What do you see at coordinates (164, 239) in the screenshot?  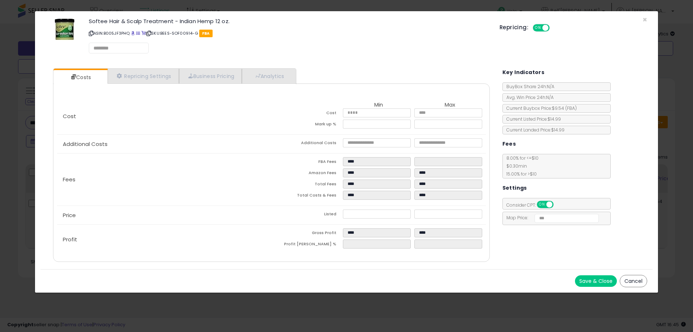 I see `p: Profit` at bounding box center [164, 239].